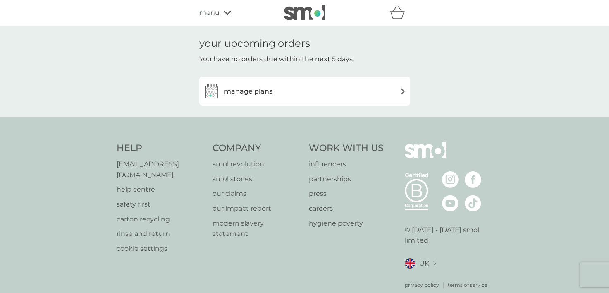 The image size is (609, 293). I want to click on h1: your upcoming orders, so click(255, 43).